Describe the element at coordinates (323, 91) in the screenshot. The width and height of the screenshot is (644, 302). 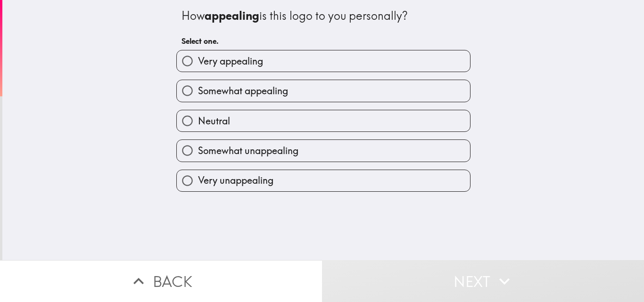
I see `button: Somewhat appealing` at that location.